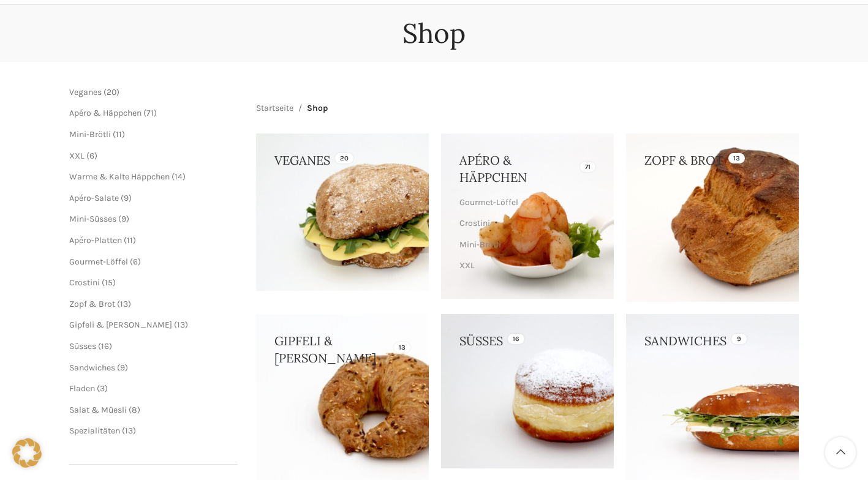  What do you see at coordinates (92, 367) in the screenshot?
I see `span: Sandwiches` at bounding box center [92, 367].